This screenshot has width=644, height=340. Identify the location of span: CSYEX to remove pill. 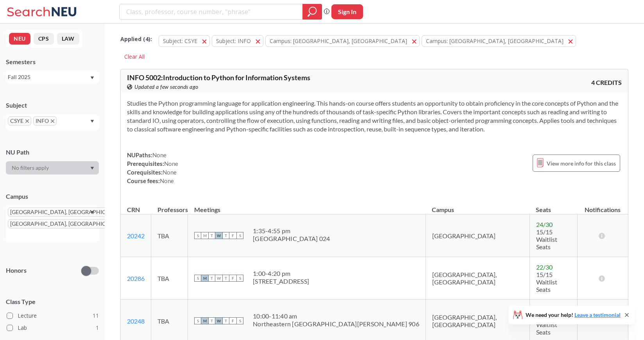
(19, 121).